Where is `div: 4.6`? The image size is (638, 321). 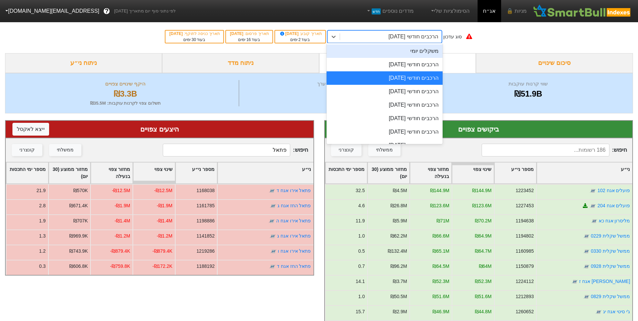
div: 4.6 is located at coordinates (361, 205).